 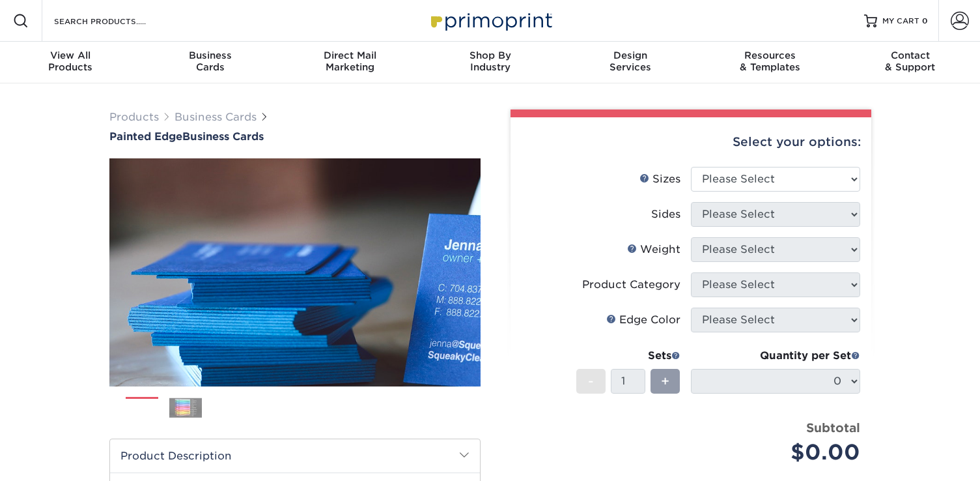 I want to click on div: Cards, so click(x=210, y=61).